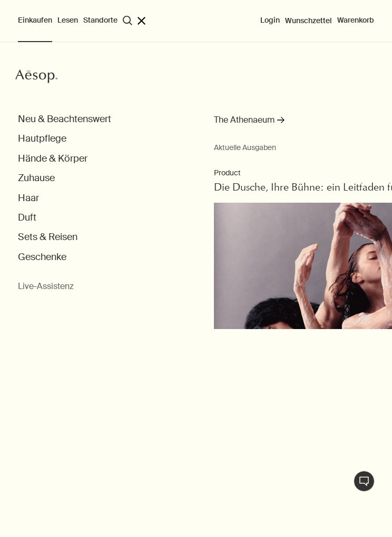 This screenshot has width=392, height=537. I want to click on button: Hautpflege, so click(42, 138).